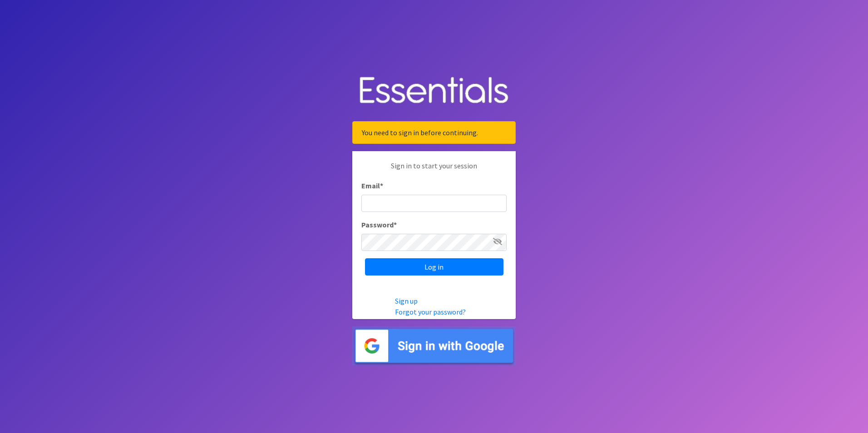  What do you see at coordinates (406, 301) in the screenshot?
I see `a: Sign up` at bounding box center [406, 301].